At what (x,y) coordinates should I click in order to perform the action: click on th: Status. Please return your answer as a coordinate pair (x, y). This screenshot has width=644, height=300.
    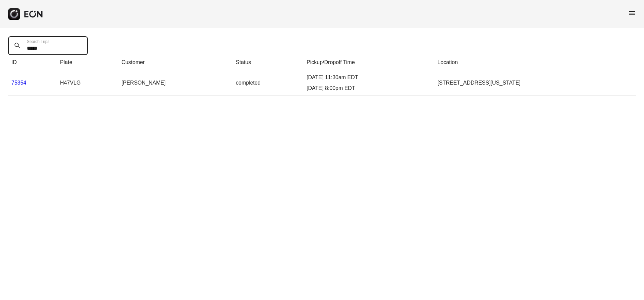
    Looking at the image, I should click on (268, 62).